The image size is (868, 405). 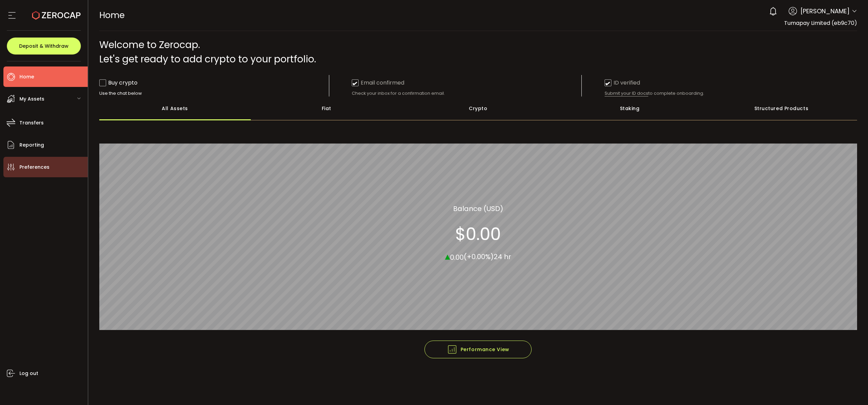 I want to click on span: My Assets, so click(x=32, y=99).